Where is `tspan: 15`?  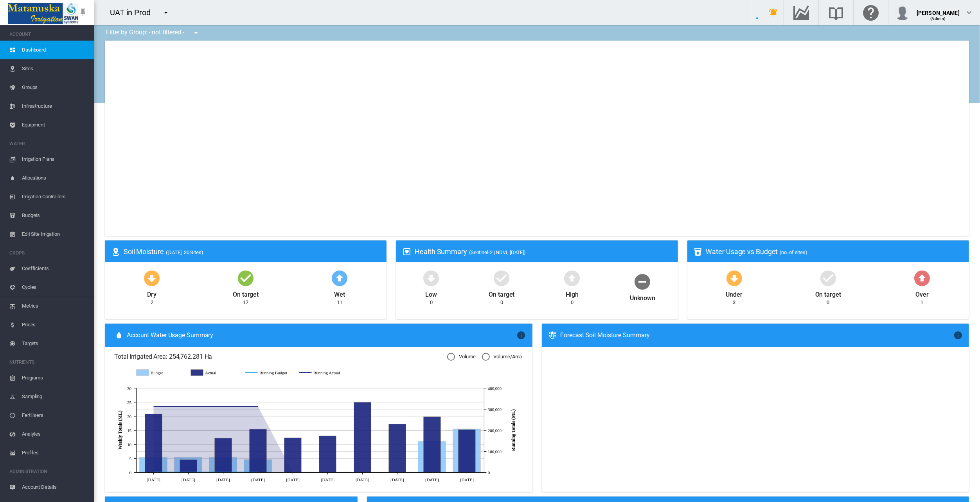 tspan: 15 is located at coordinates (129, 431).